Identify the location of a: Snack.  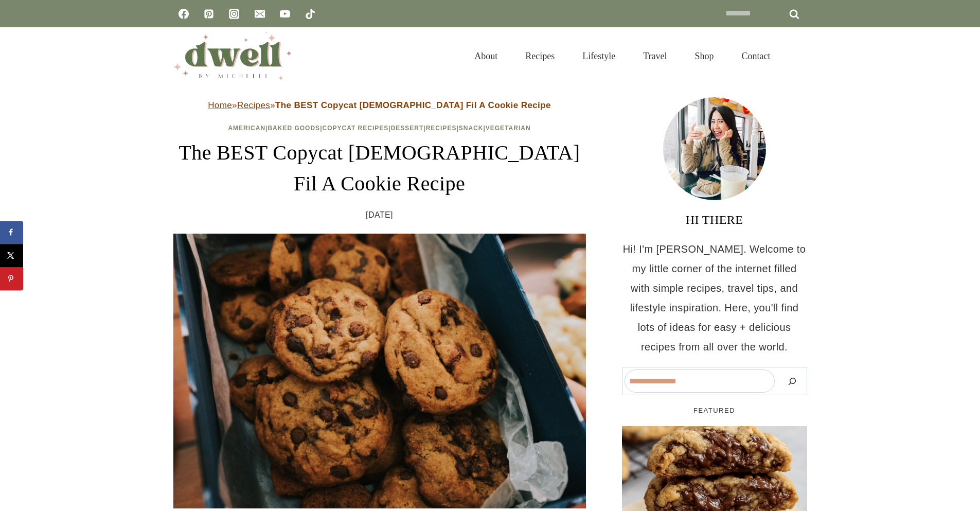
(471, 128).